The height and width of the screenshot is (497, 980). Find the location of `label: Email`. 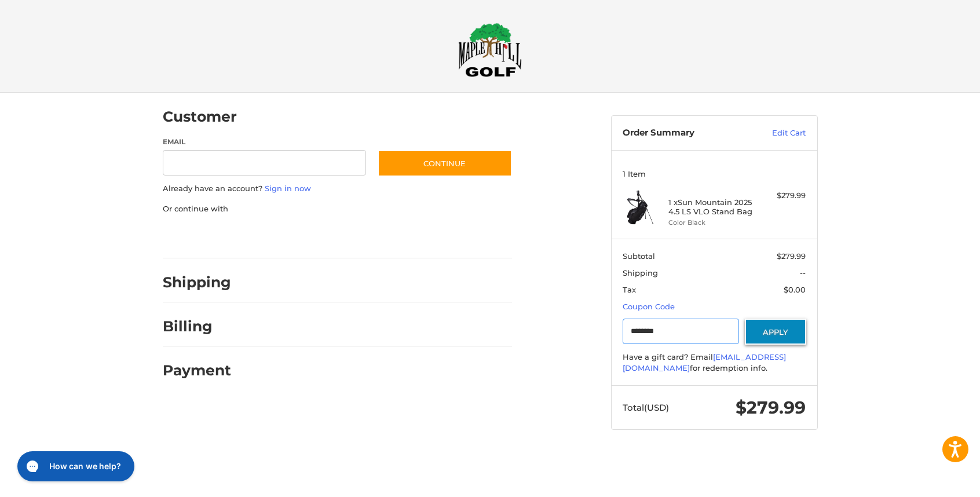

label: Email is located at coordinates (264, 142).